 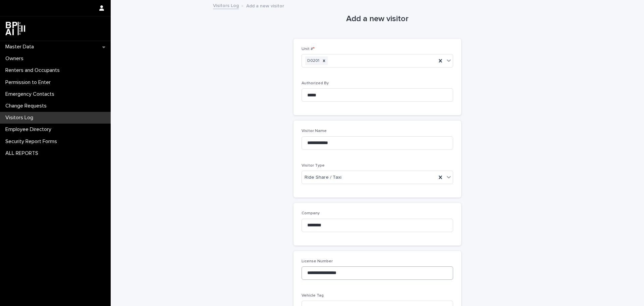 What do you see at coordinates (323, 177) in the screenshot?
I see `span: Ride Share / Taxi` at bounding box center [323, 177].